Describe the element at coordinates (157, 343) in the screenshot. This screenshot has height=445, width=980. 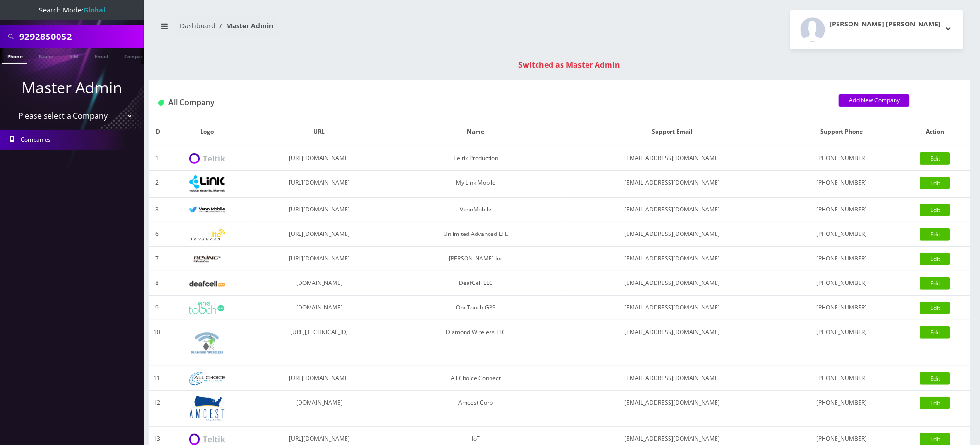
I see `td: 10` at that location.